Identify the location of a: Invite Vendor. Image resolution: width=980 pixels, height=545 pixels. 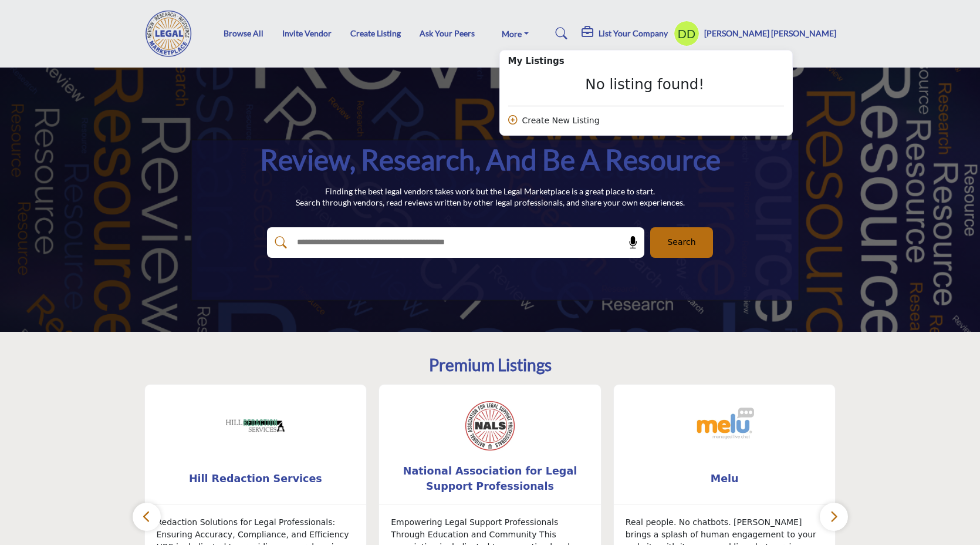
(307, 33).